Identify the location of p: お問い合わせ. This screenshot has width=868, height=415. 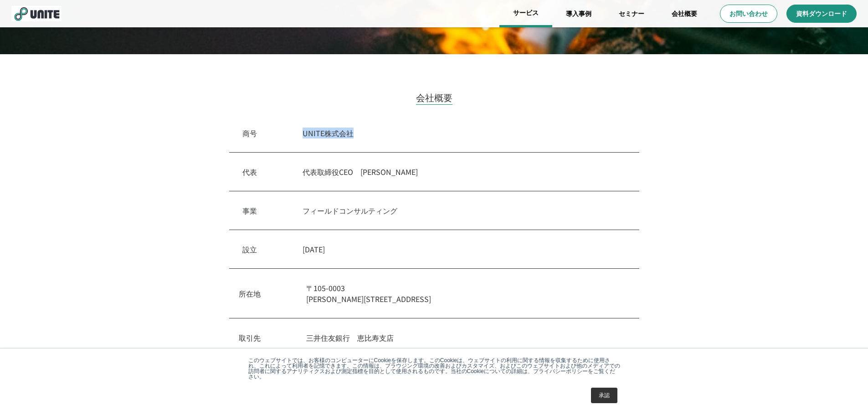
(749, 14).